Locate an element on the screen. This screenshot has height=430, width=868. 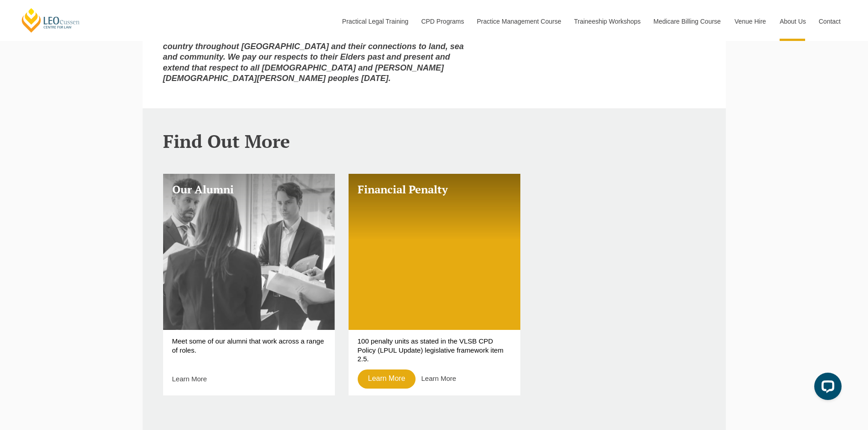
a: Traineeship Workshops is located at coordinates (606, 21).